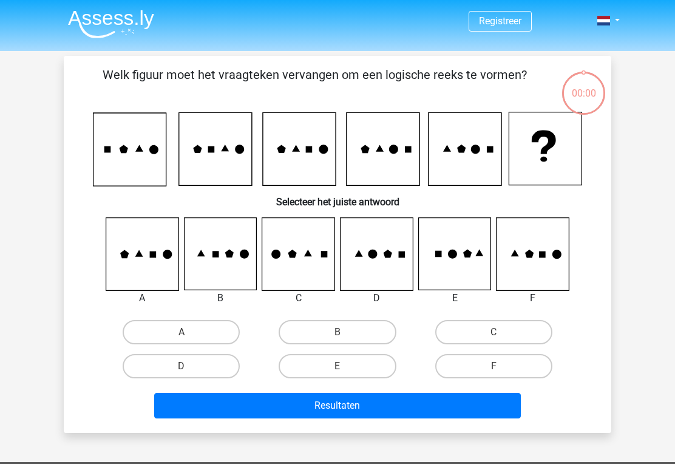 The height and width of the screenshot is (464, 675). Describe the element at coordinates (455, 298) in the screenshot. I see `div: E` at that location.